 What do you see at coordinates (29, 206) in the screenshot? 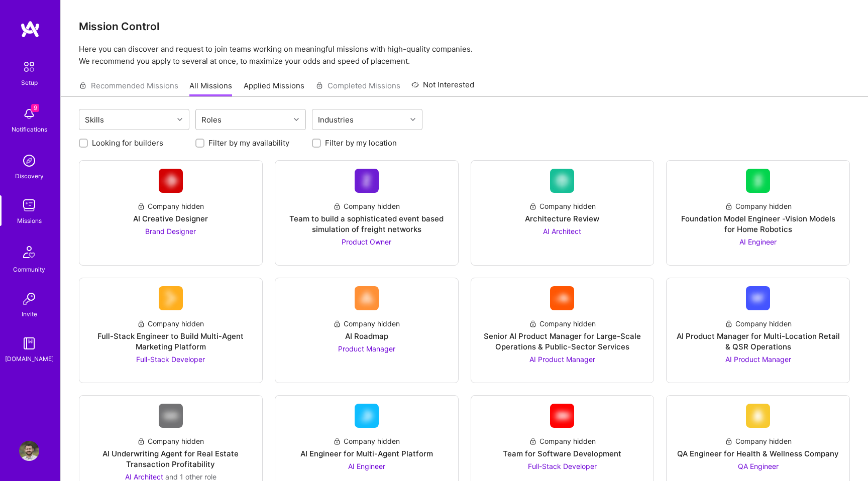
I see `img: teamwork` at bounding box center [29, 206].